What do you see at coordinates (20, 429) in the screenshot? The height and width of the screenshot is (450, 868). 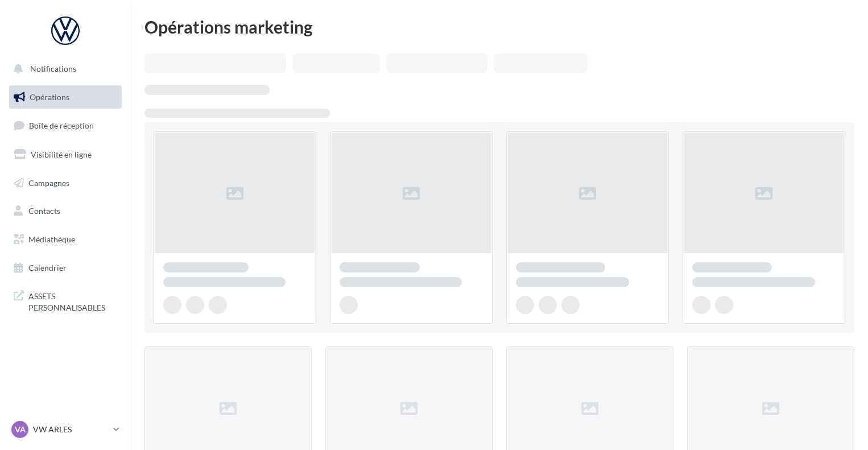 I see `span: VA` at bounding box center [20, 429].